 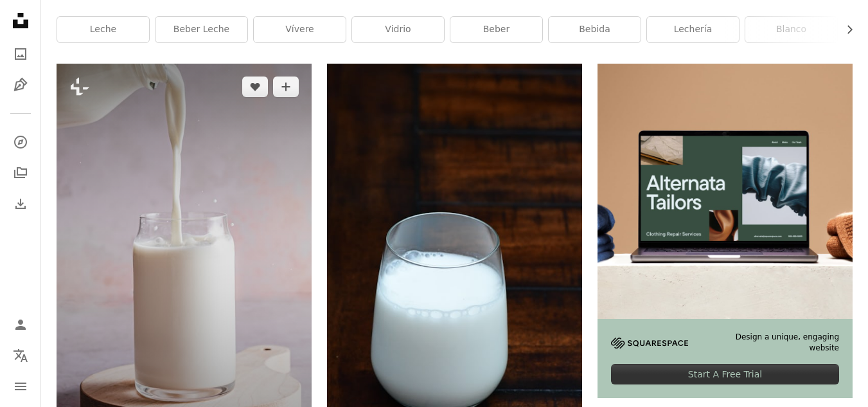 What do you see at coordinates (594, 29) in the screenshot?
I see `a: bebida` at bounding box center [594, 29].